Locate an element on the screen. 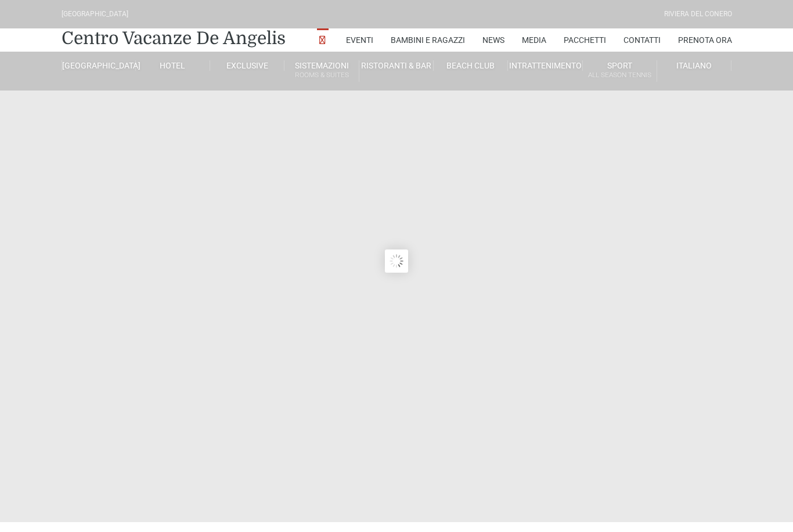 The width and height of the screenshot is (793, 532). a: Bambini e Ragazzi is located at coordinates (428, 40).